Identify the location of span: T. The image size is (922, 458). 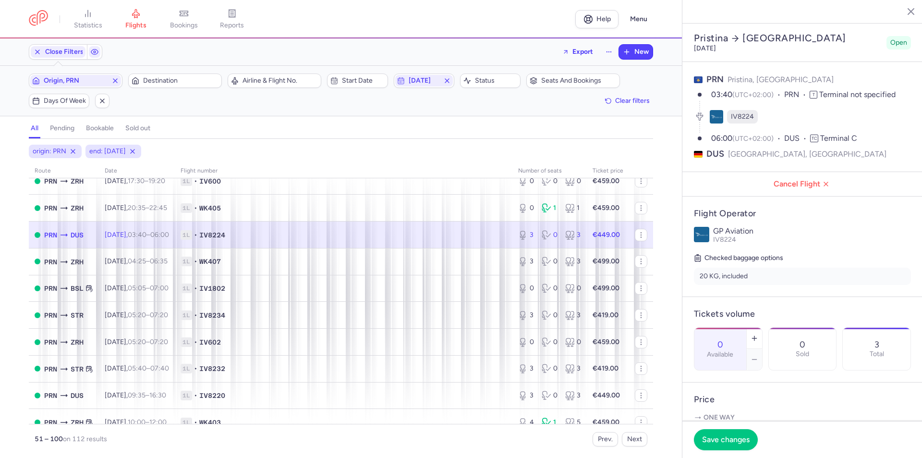
(813, 95).